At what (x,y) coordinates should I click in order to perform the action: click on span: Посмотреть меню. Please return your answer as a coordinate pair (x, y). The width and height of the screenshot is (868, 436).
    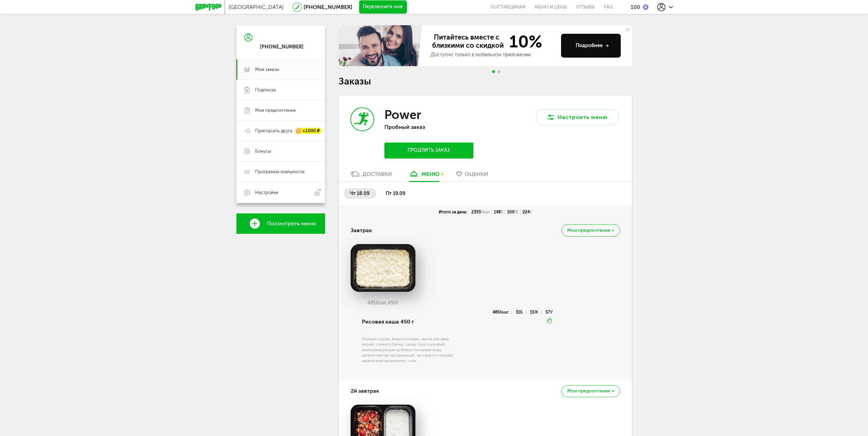
    Looking at the image, I should click on (291, 223).